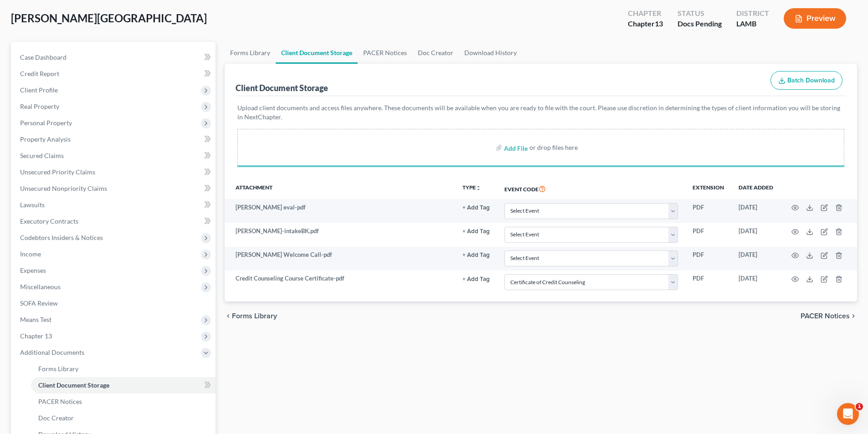 Image resolution: width=868 pixels, height=434 pixels. What do you see at coordinates (478, 188) in the screenshot?
I see `i: unfold_more` at bounding box center [478, 188].